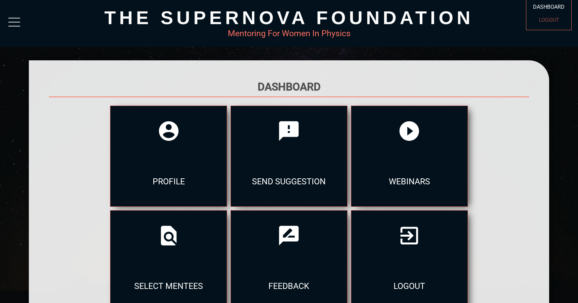 The image size is (578, 303). I want to click on div: LOGOUT, so click(549, 20).